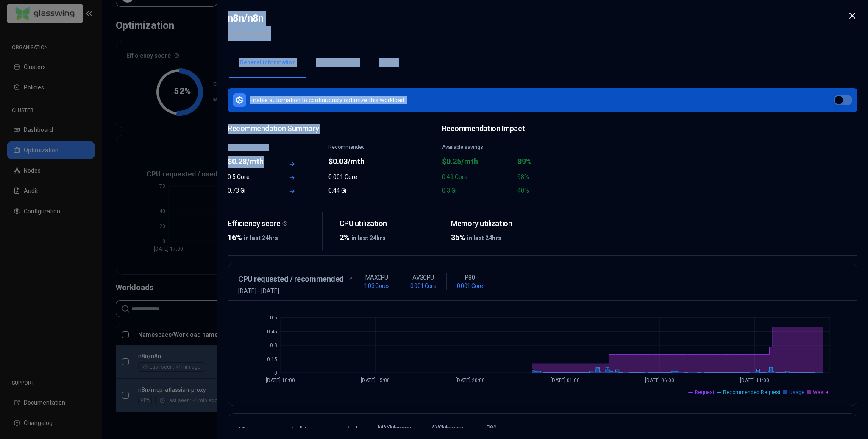 This screenshot has width=868, height=439. What do you see at coordinates (250, 161) in the screenshot?
I see `div: $0.28/mth` at bounding box center [250, 161].